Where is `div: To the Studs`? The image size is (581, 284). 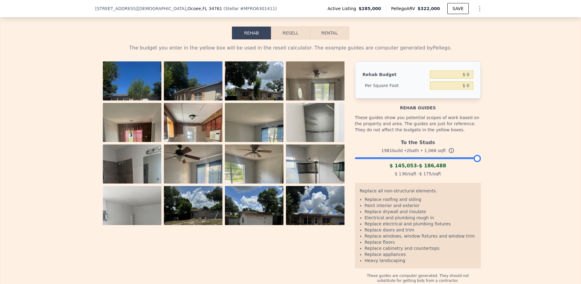
div: To the Studs is located at coordinates (418, 141).